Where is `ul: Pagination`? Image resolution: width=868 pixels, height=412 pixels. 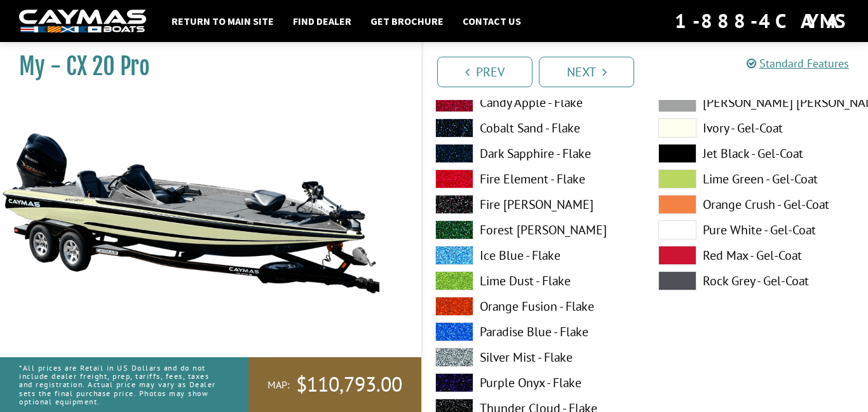 ul: Pagination is located at coordinates (651, 70).